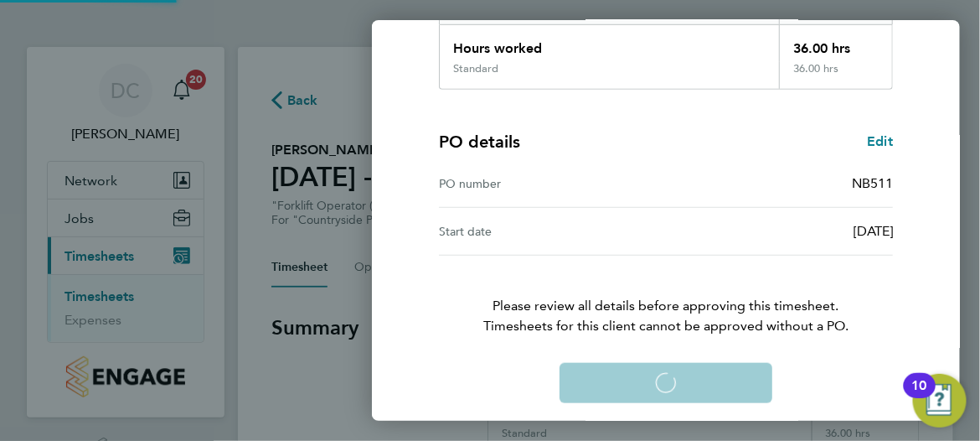 Image resolution: width=980 pixels, height=441 pixels. Describe the element at coordinates (476, 69) in the screenshot. I see `div: Standard` at that location.